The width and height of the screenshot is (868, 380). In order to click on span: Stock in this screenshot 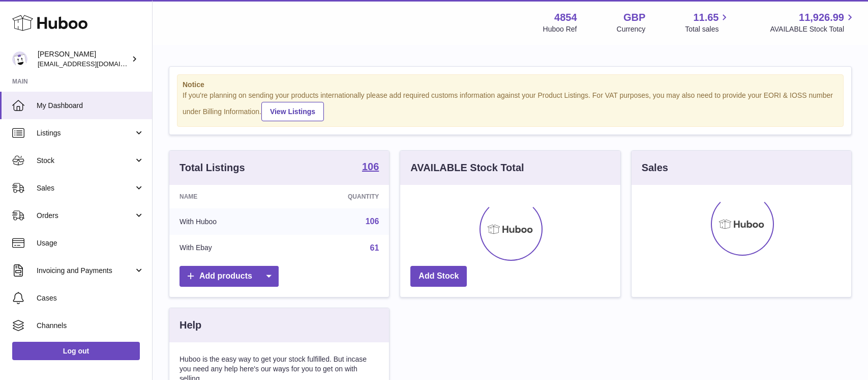, I will do `click(84, 160)`.